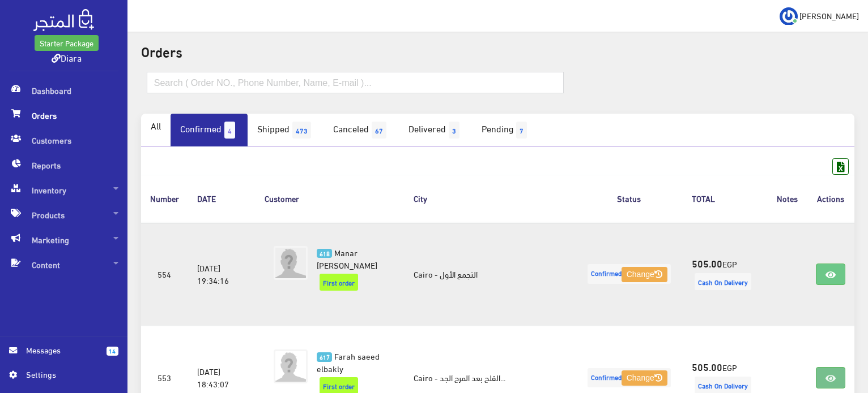 The height and width of the screenshot is (393, 868). What do you see at coordinates (330, 198) in the screenshot?
I see `th: Customer` at bounding box center [330, 198].